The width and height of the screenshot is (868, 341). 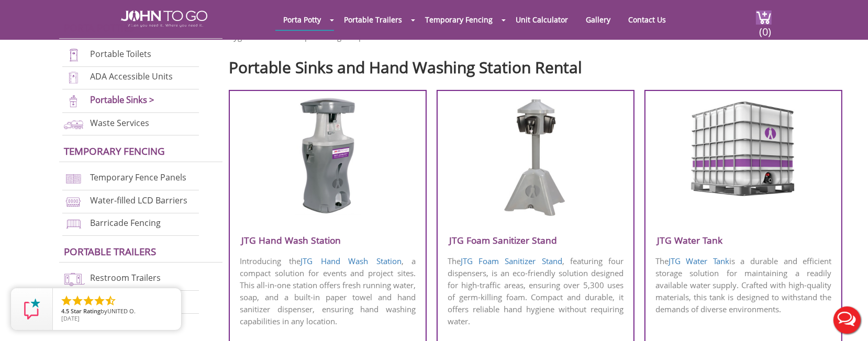 I want to click on img: portable-toilets-new.png, so click(x=73, y=55).